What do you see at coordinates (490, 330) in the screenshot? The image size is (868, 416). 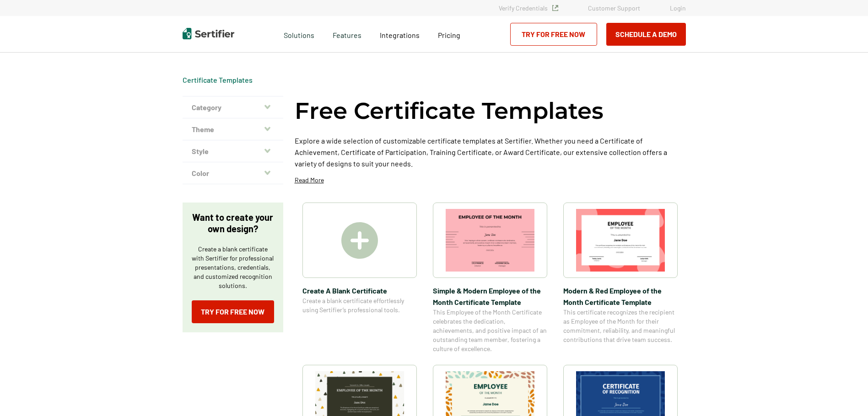 I see `span: This Employee of the Month Certificate celebrates the dedication, achievements, and positive impa...` at bounding box center [490, 330].